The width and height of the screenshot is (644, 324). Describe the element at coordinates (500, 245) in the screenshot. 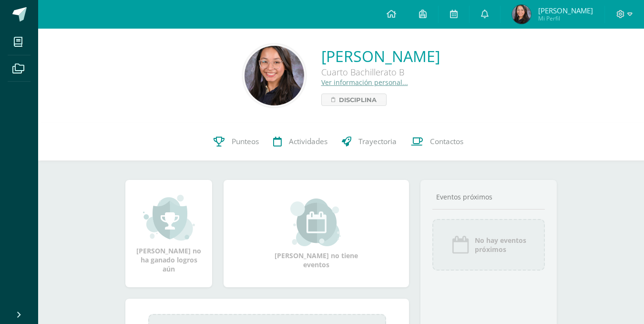

I see `span: No hay eventos próximos` at that location.